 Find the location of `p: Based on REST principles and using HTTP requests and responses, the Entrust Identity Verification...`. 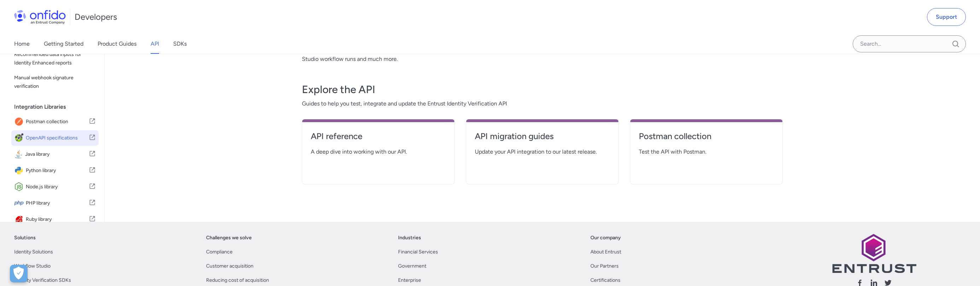

p: Based on REST principles and using HTTP requests and responses, the Entrust Identity Verification... is located at coordinates (542, 55).